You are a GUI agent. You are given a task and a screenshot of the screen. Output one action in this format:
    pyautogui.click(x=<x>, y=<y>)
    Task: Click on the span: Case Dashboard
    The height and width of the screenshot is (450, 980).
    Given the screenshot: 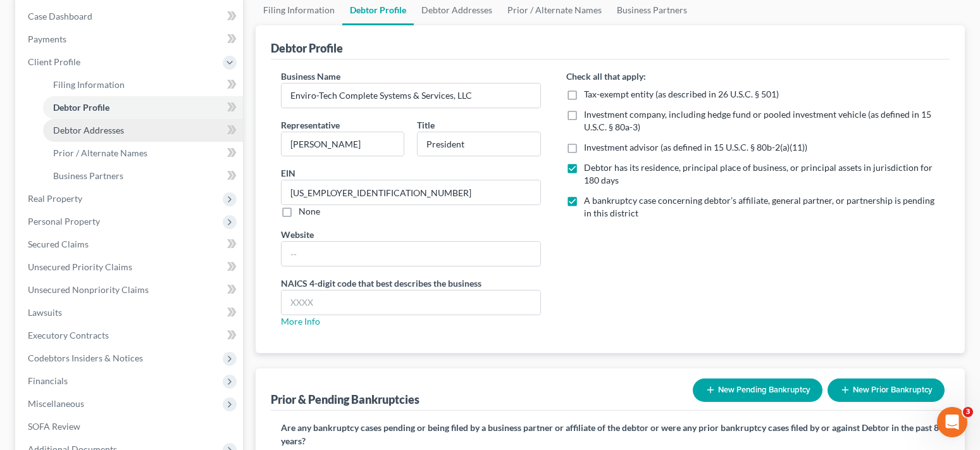 What is the action you would take?
    pyautogui.click(x=60, y=16)
    